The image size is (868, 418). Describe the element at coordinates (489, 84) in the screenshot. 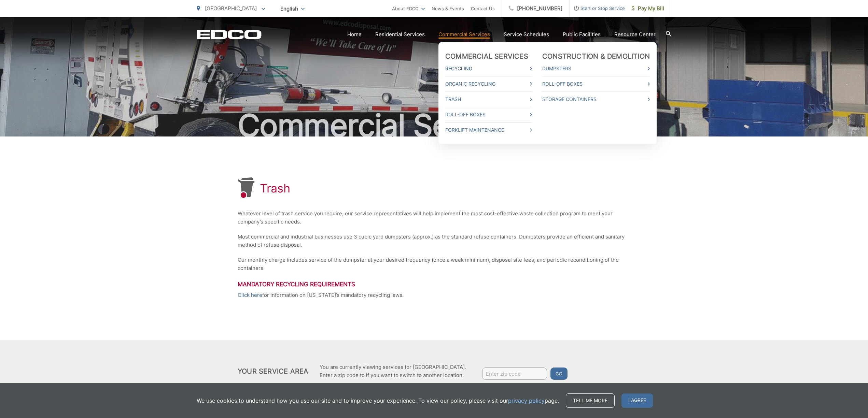

I see `a: Organic Recycling` at that location.